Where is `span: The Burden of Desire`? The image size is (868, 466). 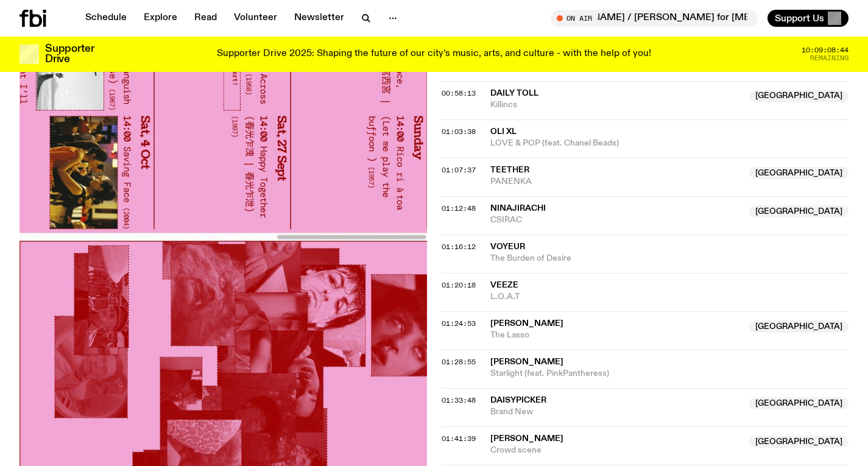 span: The Burden of Desire is located at coordinates (669, 259).